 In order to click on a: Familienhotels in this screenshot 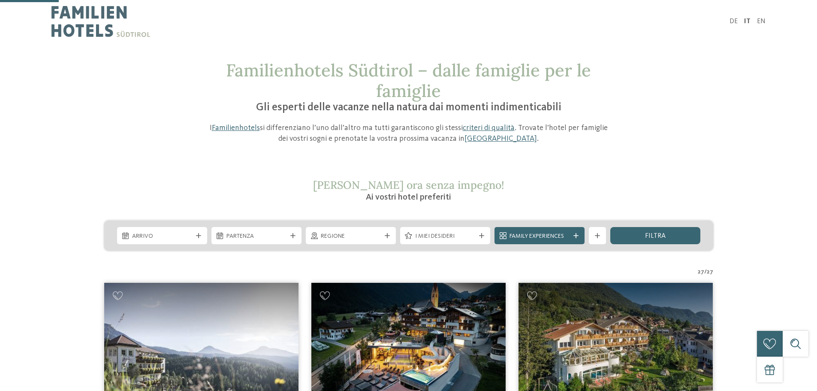, I will do `click(236, 128)`.